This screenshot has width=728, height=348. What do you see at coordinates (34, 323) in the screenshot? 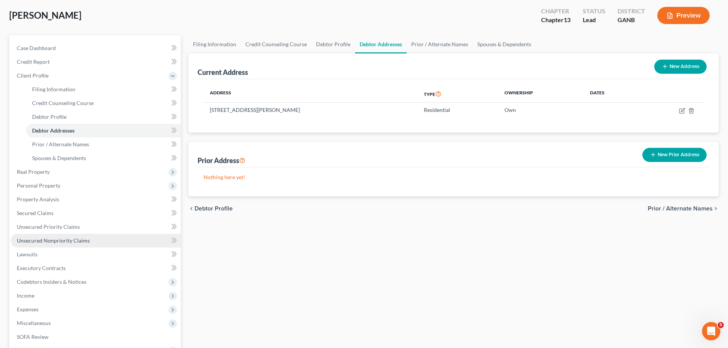
I see `span: Miscellaneous` at bounding box center [34, 323].